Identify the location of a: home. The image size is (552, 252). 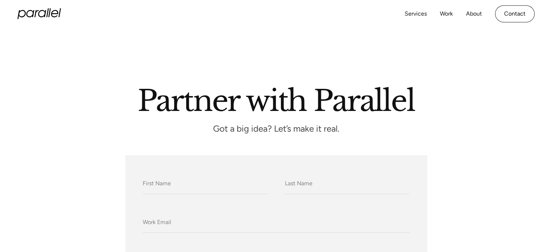
(39, 14).